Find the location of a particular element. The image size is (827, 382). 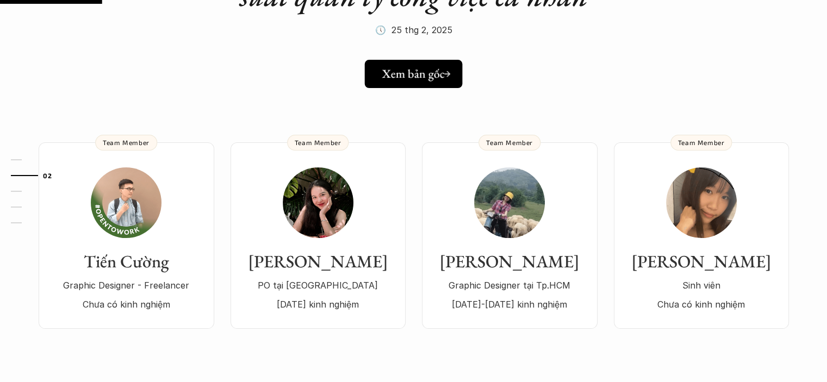

strong: 02 is located at coordinates (47, 175).